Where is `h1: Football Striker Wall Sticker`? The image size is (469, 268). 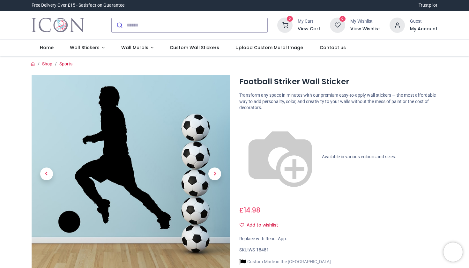
h1: Football Striker Wall Sticker is located at coordinates (338, 82).